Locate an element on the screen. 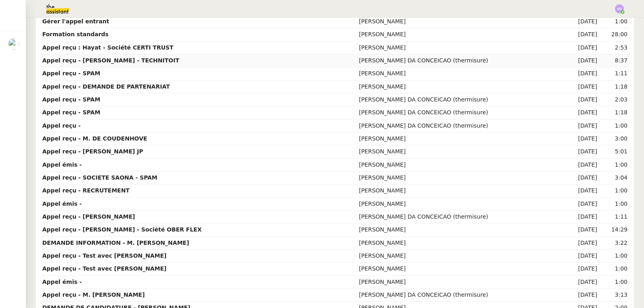 The height and width of the screenshot is (308, 644). td: 3:13 is located at coordinates (614, 295).